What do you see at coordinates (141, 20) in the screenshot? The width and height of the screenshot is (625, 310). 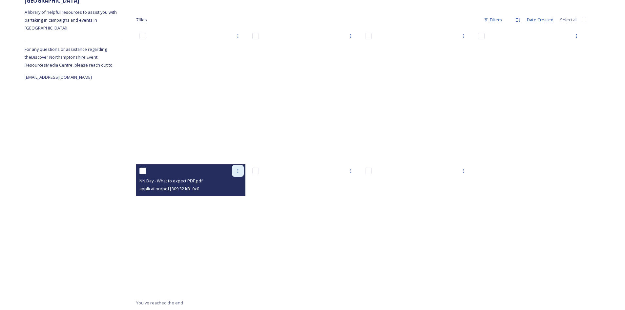 I see `span: 7 file s` at bounding box center [141, 20].